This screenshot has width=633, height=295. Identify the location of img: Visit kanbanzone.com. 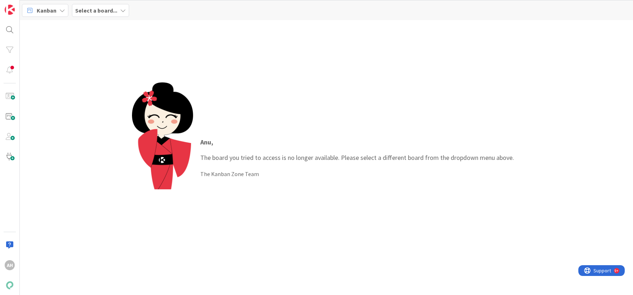
(10, 10).